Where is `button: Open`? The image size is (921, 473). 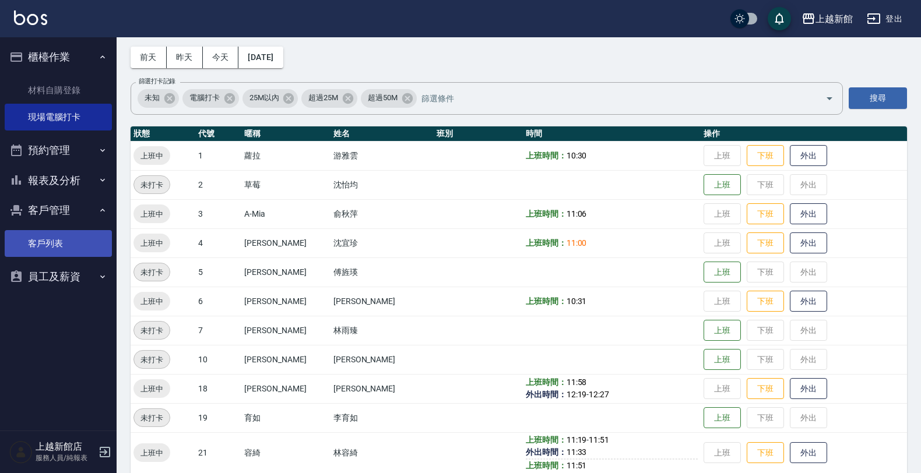
button: Open is located at coordinates (829, 98).